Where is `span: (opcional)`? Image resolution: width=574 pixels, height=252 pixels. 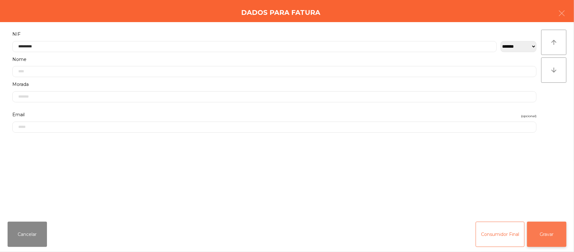
span: (opcional) is located at coordinates (529, 116).